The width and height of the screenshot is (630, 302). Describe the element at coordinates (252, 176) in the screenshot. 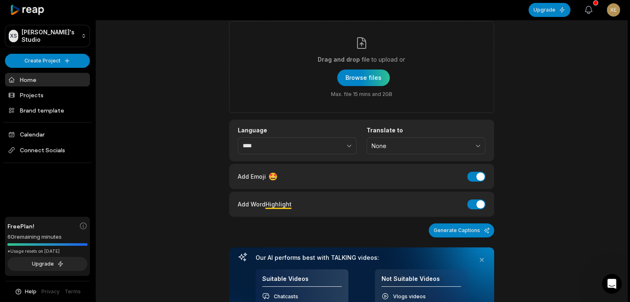

I see `span: Add Emoji` at that location.